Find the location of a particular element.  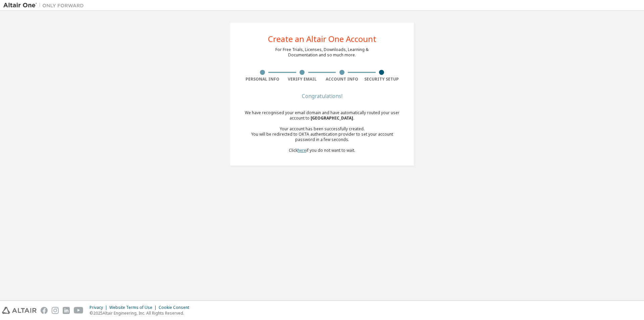

div: Personal Info is located at coordinates (262, 79).